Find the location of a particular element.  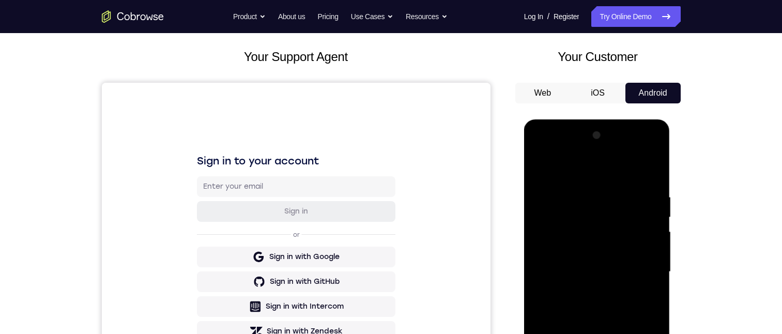

input: Enter your email is located at coordinates (194, 104).